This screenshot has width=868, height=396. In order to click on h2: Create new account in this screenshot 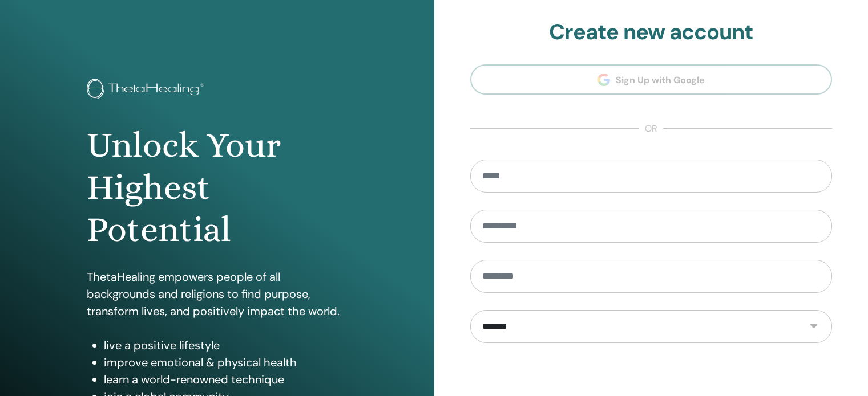, I will do `click(651, 33)`.